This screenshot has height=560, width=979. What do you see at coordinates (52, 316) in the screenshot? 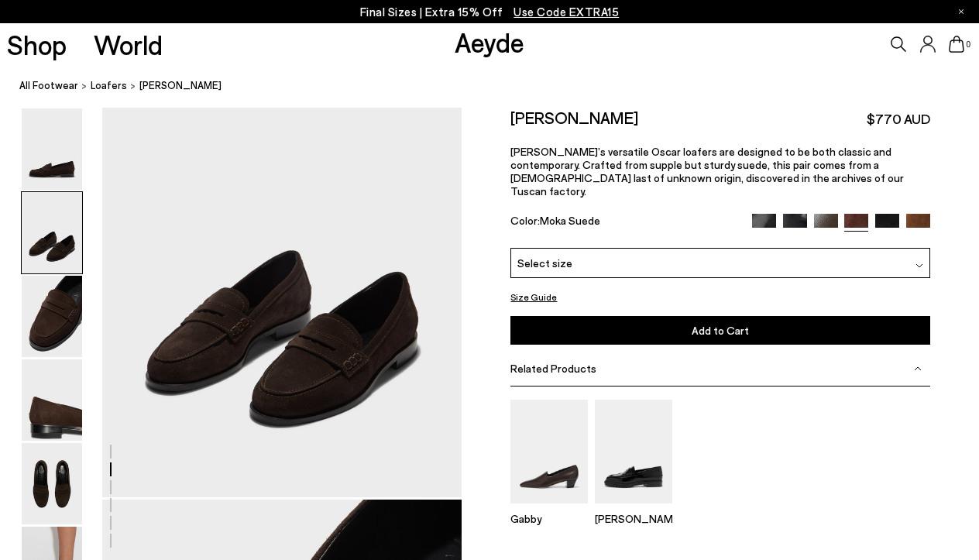
I see `img: Oscar Suede Loafers - Image 3` at bounding box center [52, 316].